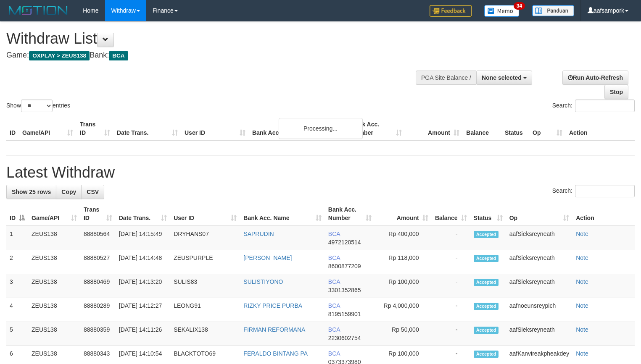  Describe the element at coordinates (403, 310) in the screenshot. I see `td: Rp 4,000,000` at that location.